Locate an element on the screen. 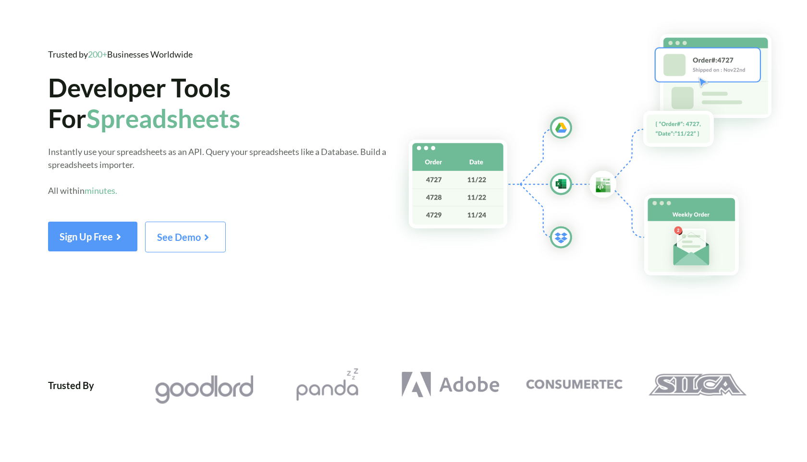  img: Silca Logo is located at coordinates (697, 385).